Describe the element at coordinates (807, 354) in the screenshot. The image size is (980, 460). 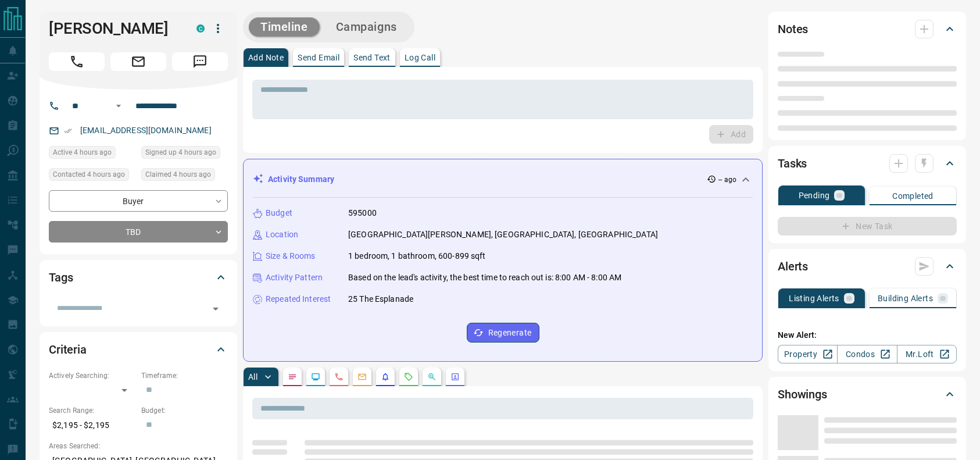
I see `a: Property` at that location.